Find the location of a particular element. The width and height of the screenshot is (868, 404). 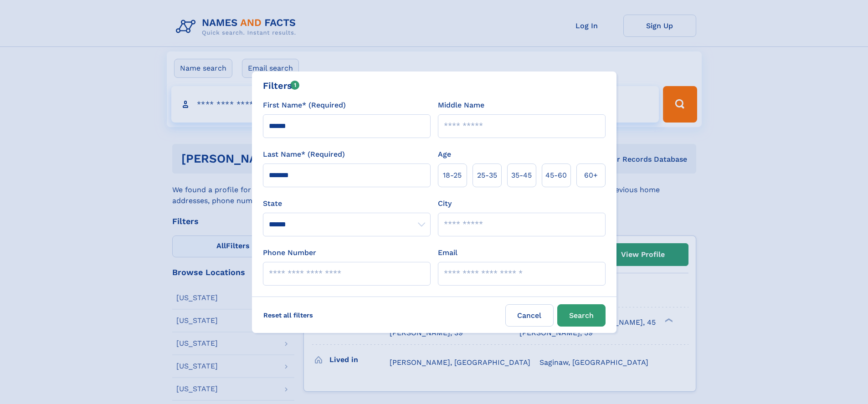

span: 18‑25 is located at coordinates (452, 175).